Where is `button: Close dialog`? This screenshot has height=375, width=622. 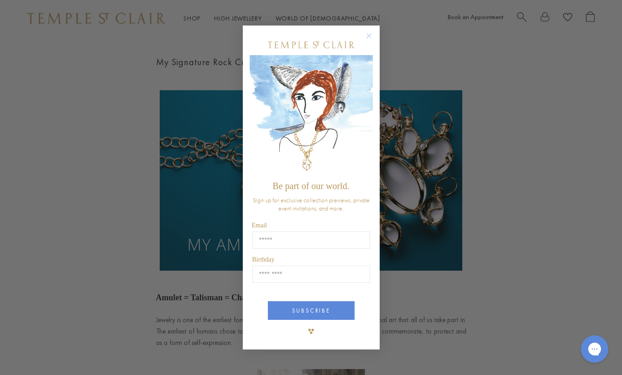 button: Close dialog is located at coordinates (373, 40).